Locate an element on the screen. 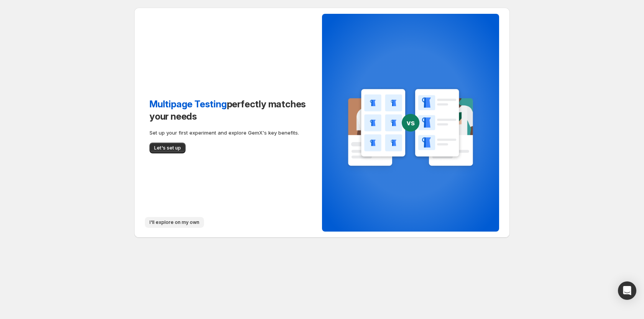 The height and width of the screenshot is (319, 644). img: multipage-testing-guide-bg is located at coordinates (411, 131).